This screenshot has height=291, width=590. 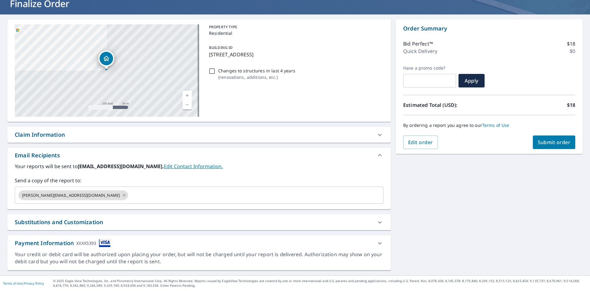 I want to click on p: Estimated Total (USD):, so click(x=447, y=105).